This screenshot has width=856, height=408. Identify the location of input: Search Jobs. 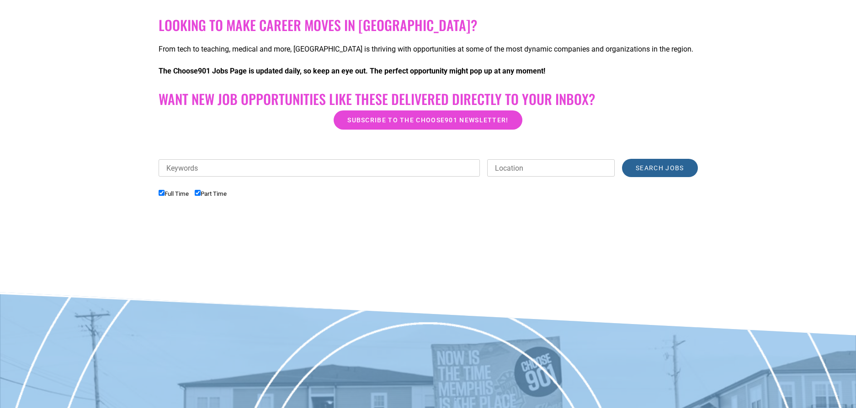
(659, 168).